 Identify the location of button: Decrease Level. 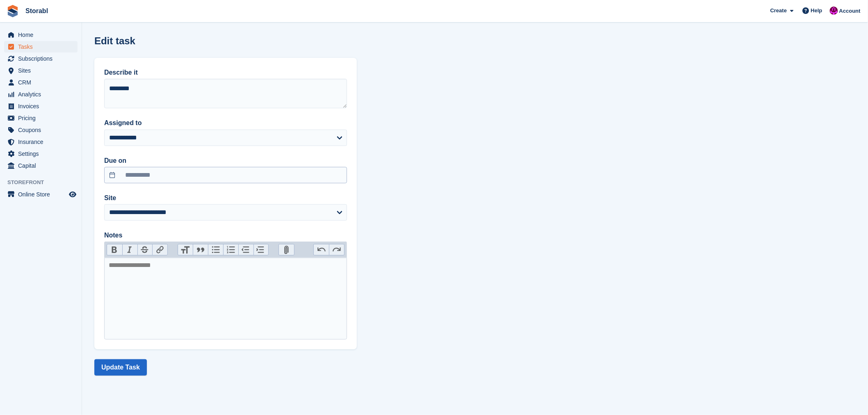
(246, 250).